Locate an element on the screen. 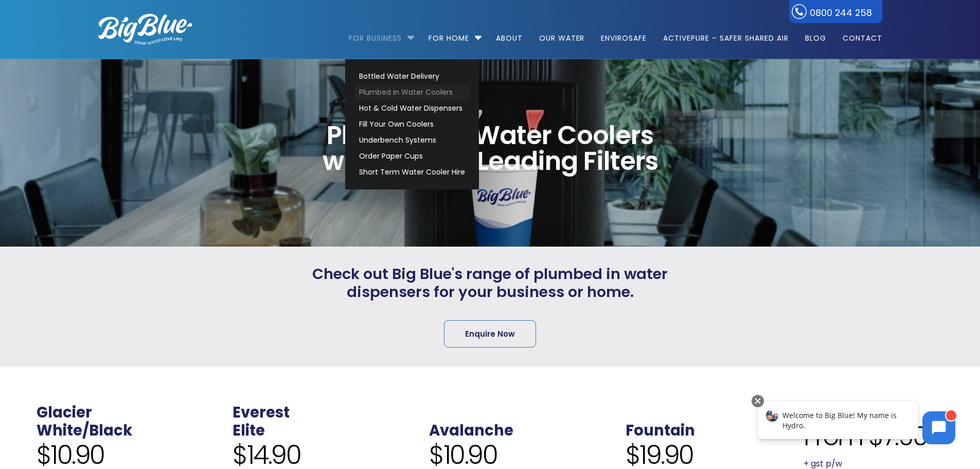 Image resolution: width=980 pixels, height=469 pixels. span: Welcome to Big Blue! My name is Hydro. is located at coordinates (93, 27).